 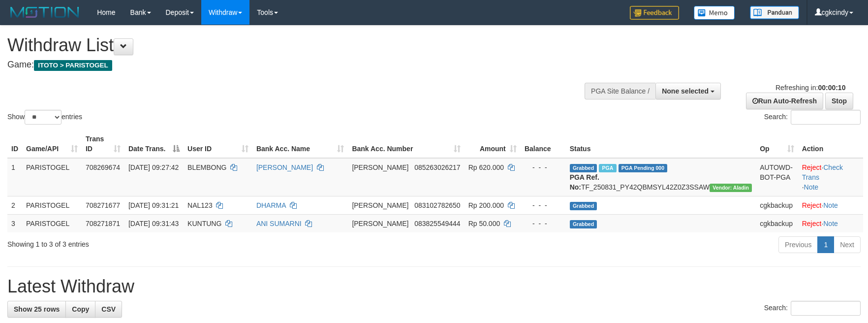 I want to click on div: PGA Site Balance /, so click(x=620, y=91).